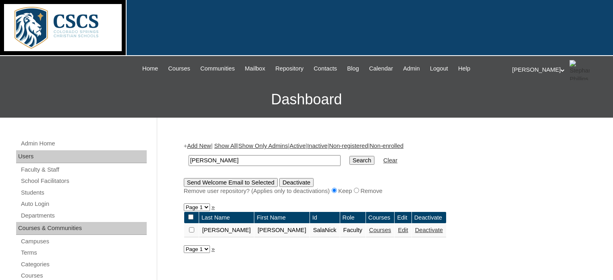 The image size is (613, 280). What do you see at coordinates (403, 230) in the screenshot?
I see `a: Edit` at bounding box center [403, 230].